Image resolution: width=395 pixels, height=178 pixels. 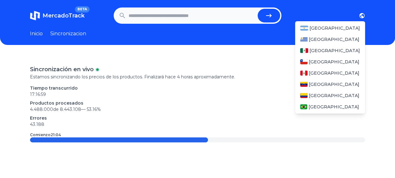 I want to click on p: Estamos sincronizando los precios de los productos. Finalizará hace 4 horas aproximadamente., so click(x=197, y=77).